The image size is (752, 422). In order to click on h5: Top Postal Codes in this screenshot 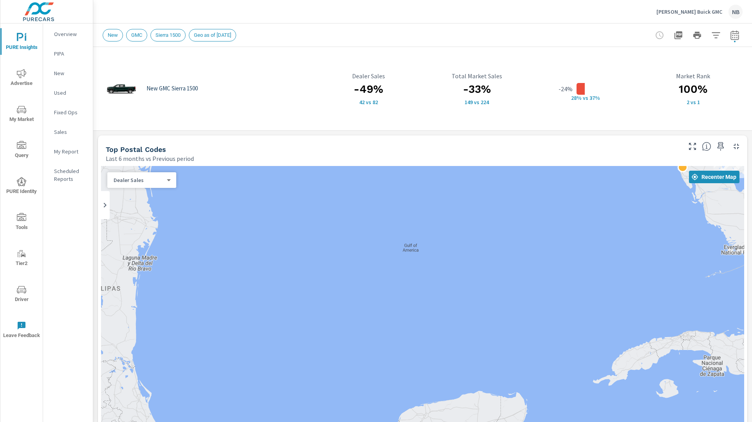, I will do `click(136, 149)`.